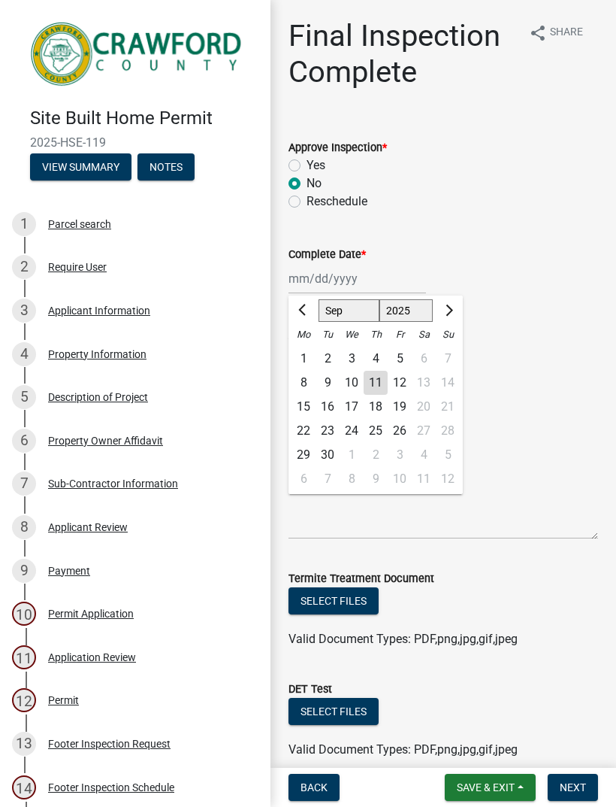 The height and width of the screenshot is (807, 616). What do you see at coordinates (135, 142) in the screenshot?
I see `span: 2025-HSE-119` at bounding box center [135, 142].